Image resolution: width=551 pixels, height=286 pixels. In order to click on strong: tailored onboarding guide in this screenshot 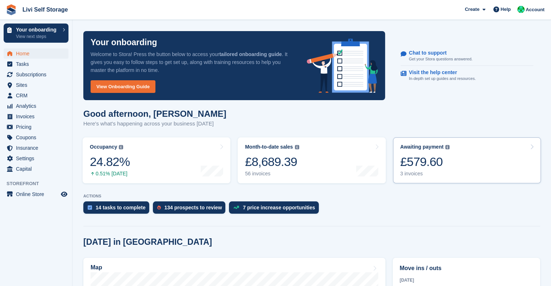, I will do `click(250, 54)`.